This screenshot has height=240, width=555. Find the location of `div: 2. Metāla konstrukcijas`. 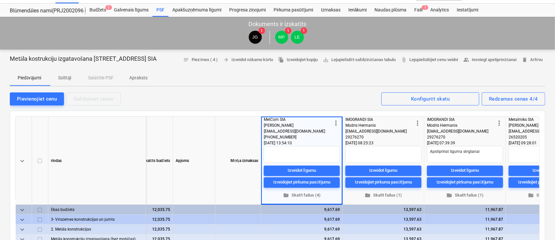

div: 2. Metāla konstrukcijas is located at coordinates (97, 229).